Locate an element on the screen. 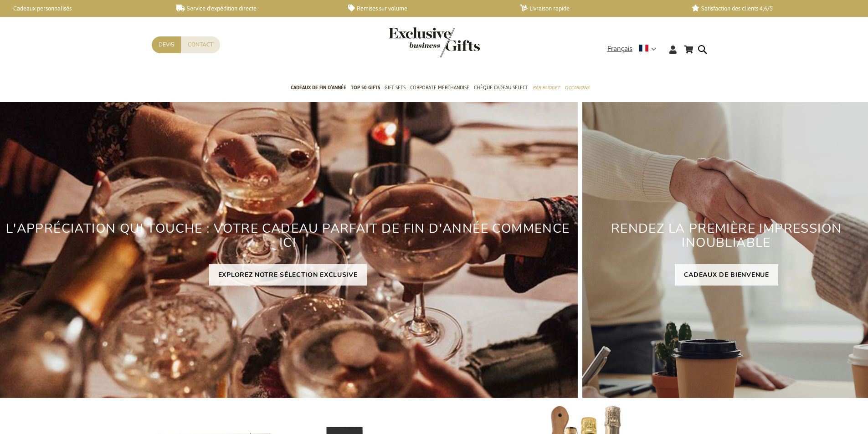 This screenshot has width=868, height=434. span: Chèque Cadeau Select is located at coordinates (501, 87).